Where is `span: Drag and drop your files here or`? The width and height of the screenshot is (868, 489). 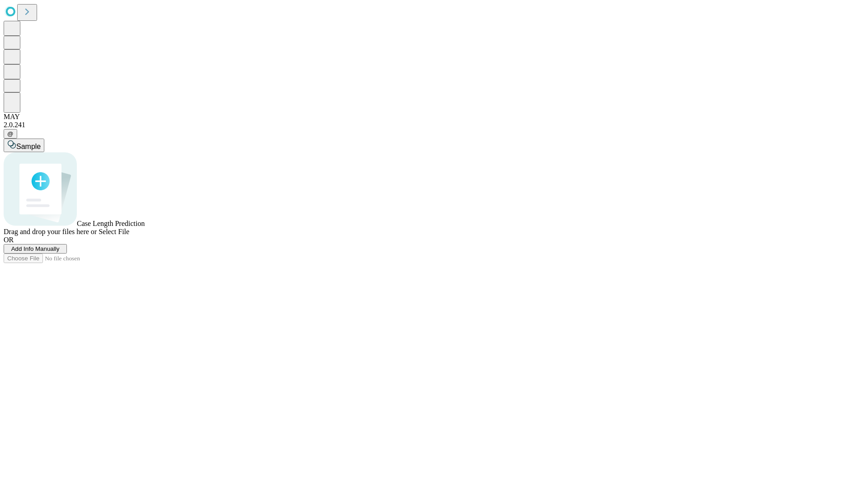
span: Drag and drop your files here or is located at coordinates (50, 231).